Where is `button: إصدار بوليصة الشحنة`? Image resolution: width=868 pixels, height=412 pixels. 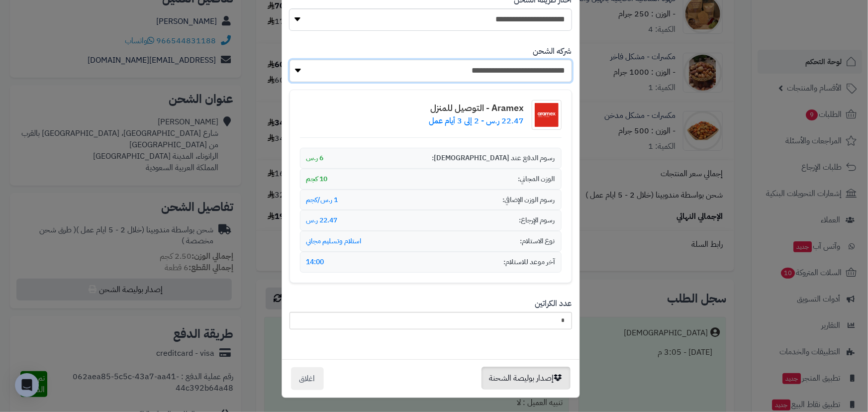 button: إصدار بوليصة الشحنة is located at coordinates (526, 379).